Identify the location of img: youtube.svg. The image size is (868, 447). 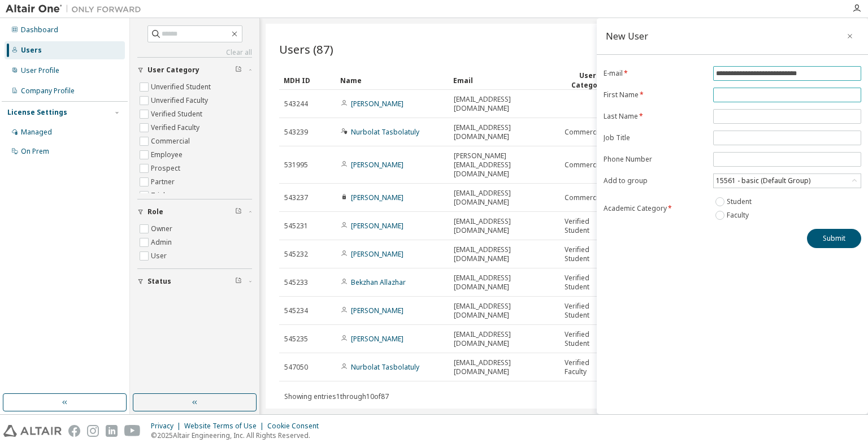
(132, 431).